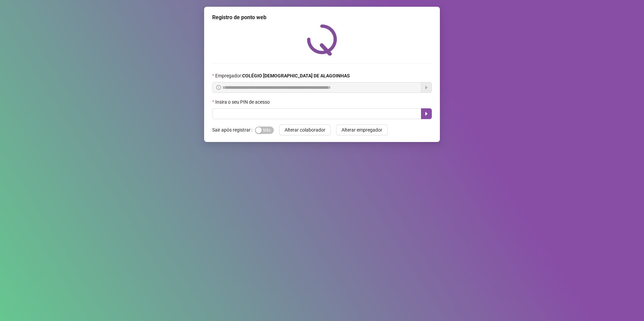 The height and width of the screenshot is (321, 644). What do you see at coordinates (361, 130) in the screenshot?
I see `button: Alterar empregador` at bounding box center [361, 130].